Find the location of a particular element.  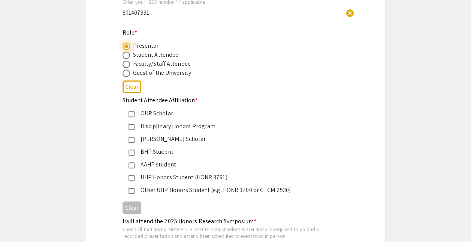

mat-label: I will attend the 2025 Honors Research Symposium is located at coordinates (190, 221).